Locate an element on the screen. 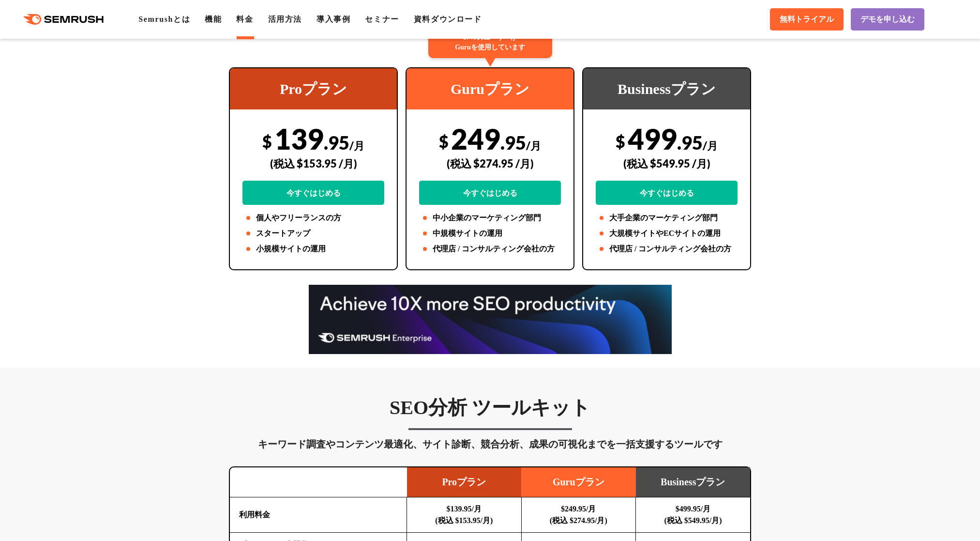 Image resolution: width=980 pixels, height=541 pixels. li: 小規模サイトの運用 is located at coordinates (313, 249).